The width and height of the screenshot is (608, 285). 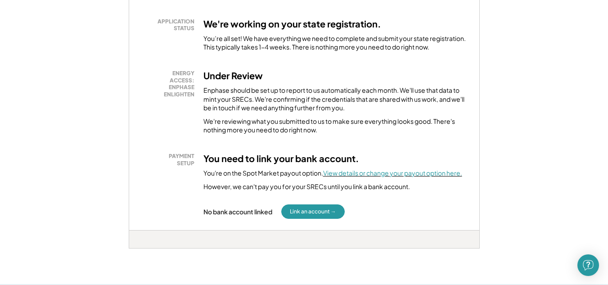 I want to click on h3: You need to link your bank account., so click(x=281, y=158).